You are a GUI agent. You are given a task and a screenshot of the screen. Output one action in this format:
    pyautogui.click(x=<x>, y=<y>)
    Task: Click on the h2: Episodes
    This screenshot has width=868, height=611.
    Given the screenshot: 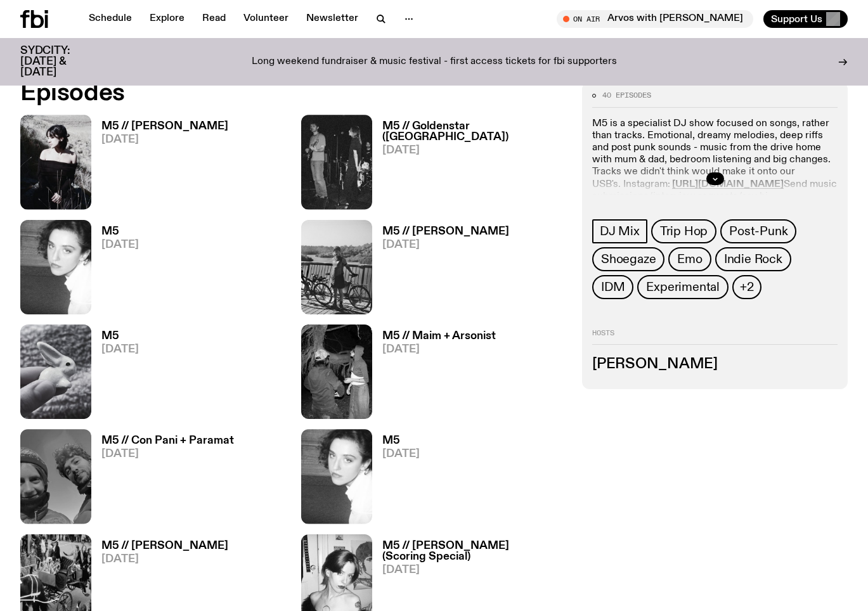 What is the action you would take?
    pyautogui.click(x=293, y=93)
    